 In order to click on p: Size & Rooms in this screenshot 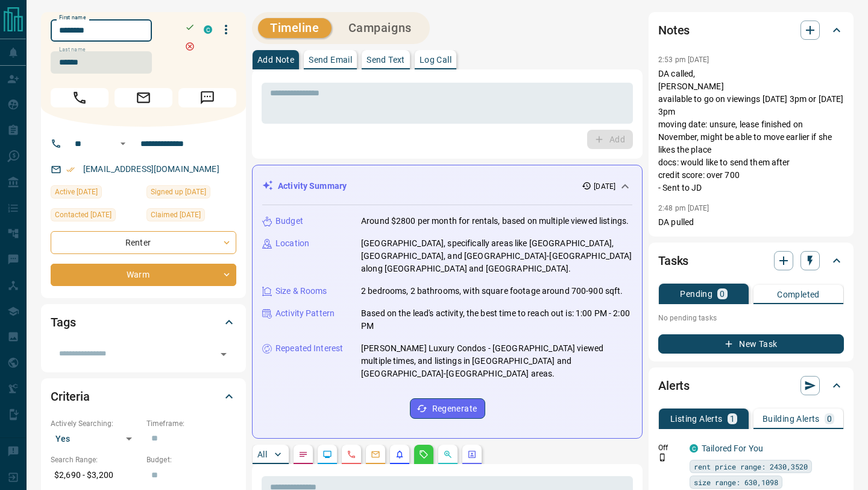, I will do `click(302, 290)`.